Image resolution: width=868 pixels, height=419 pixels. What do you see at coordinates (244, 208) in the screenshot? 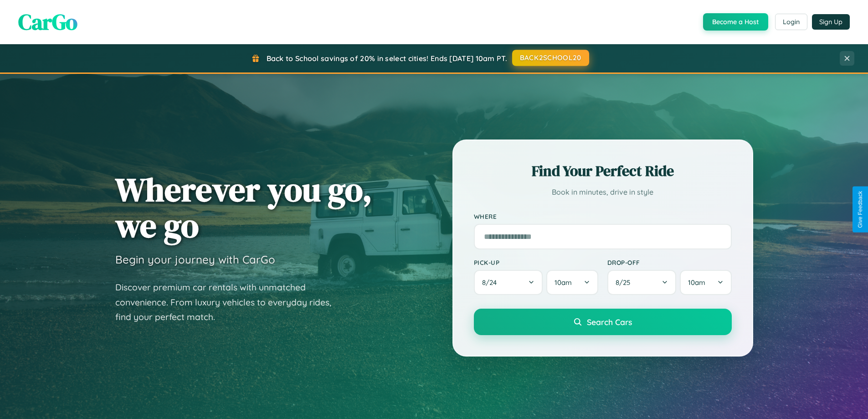
I see `h1: Wherever you go, we go` at bounding box center [244, 208].